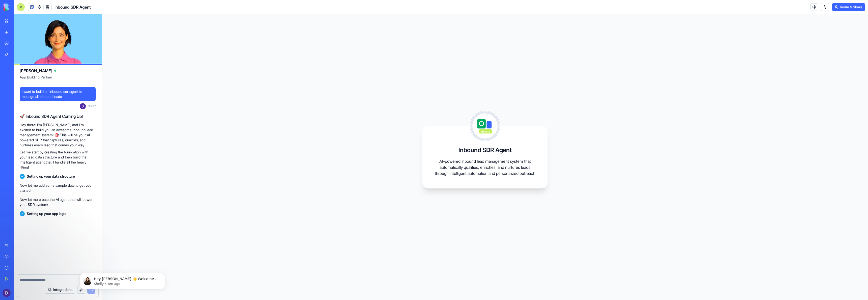  What do you see at coordinates (50, 176) in the screenshot?
I see `span: Setting up your data structure` at bounding box center [50, 176].